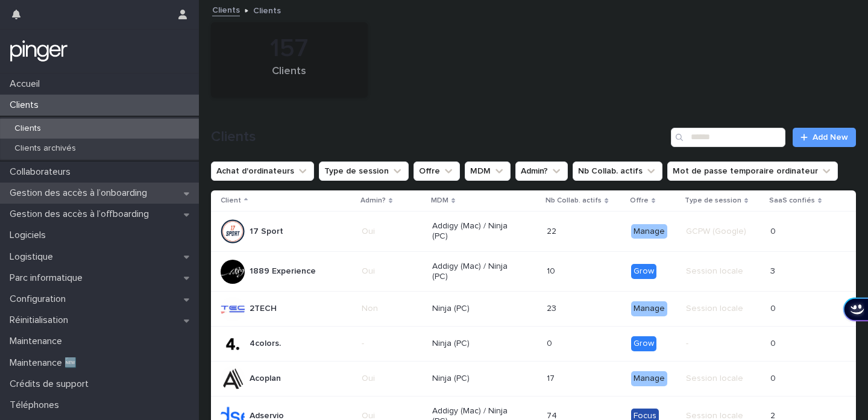 Image resolution: width=868 pixels, height=420 pixels. Describe the element at coordinates (34, 257) in the screenshot. I see `p: Logistique` at that location.